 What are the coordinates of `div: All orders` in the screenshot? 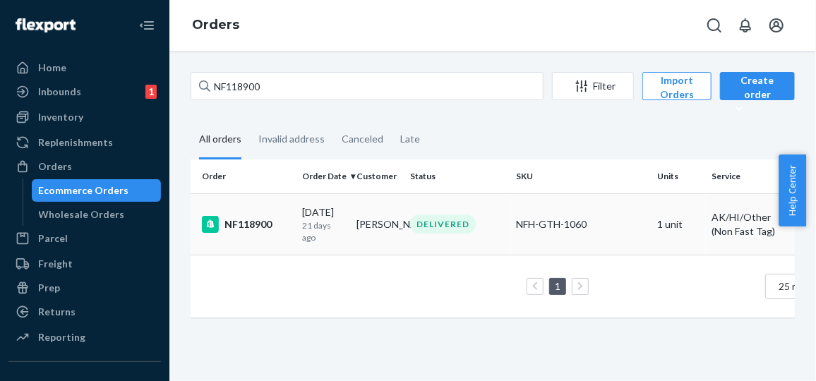 It's located at (220, 140).